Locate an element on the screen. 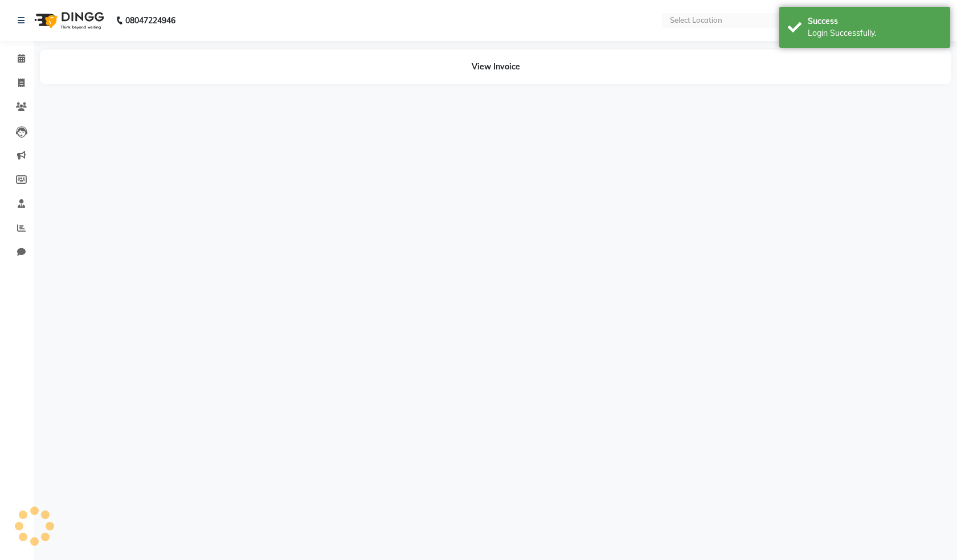  div: View Invoice is located at coordinates (495, 66).